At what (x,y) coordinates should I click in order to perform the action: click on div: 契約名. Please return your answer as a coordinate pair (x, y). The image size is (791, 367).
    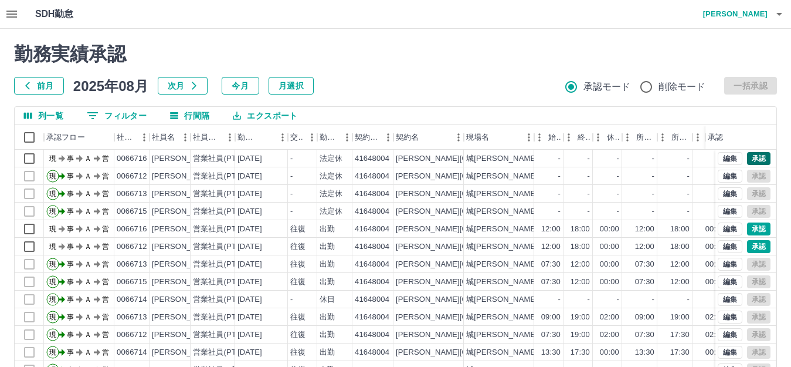
    Looking at the image, I should click on (407, 137).